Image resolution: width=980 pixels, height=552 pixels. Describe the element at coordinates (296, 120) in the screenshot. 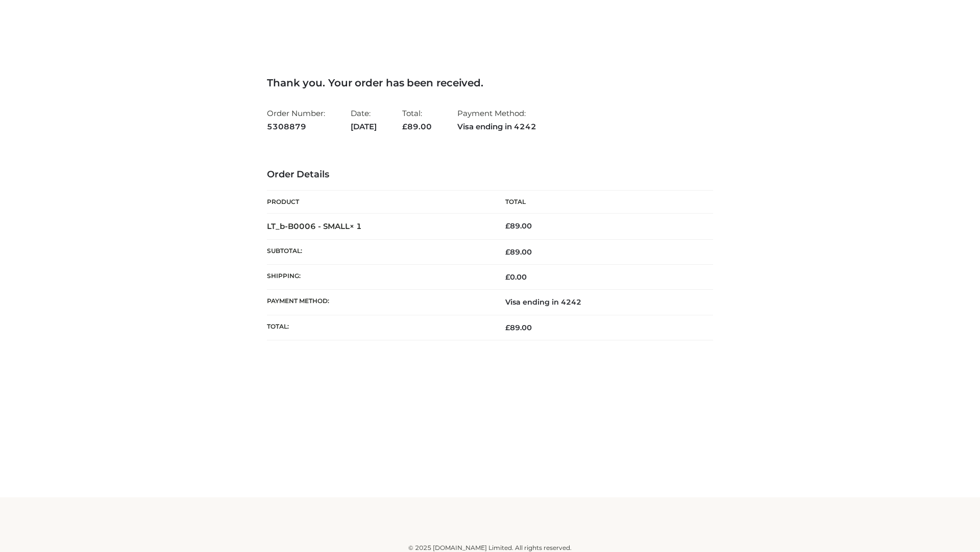

I see `li: Order Number:` at that location.